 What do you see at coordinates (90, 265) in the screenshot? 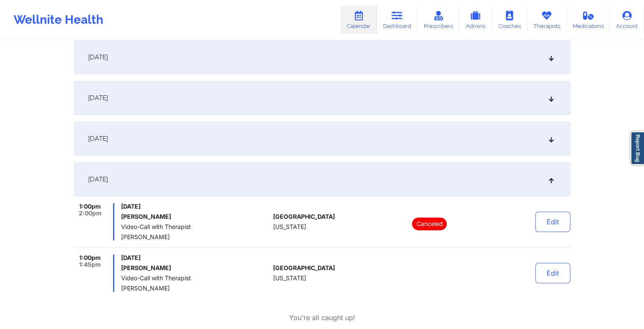
I see `span: 1:45pm` at bounding box center [90, 265].